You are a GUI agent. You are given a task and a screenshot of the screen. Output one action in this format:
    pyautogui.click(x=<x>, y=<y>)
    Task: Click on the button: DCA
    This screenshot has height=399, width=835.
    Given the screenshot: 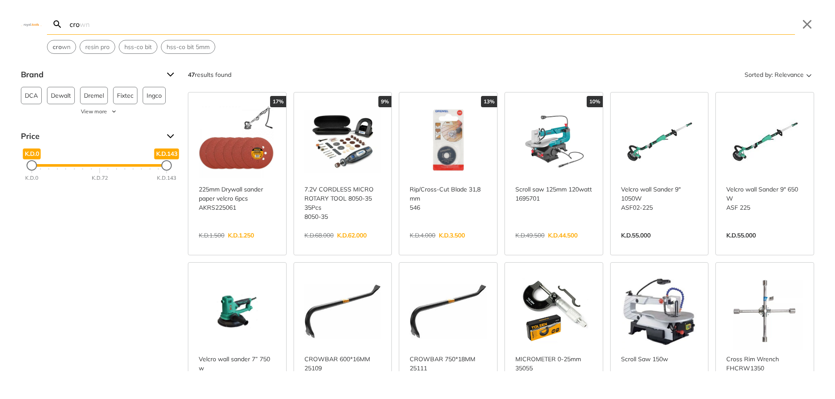 What is the action you would take?
    pyautogui.click(x=31, y=96)
    